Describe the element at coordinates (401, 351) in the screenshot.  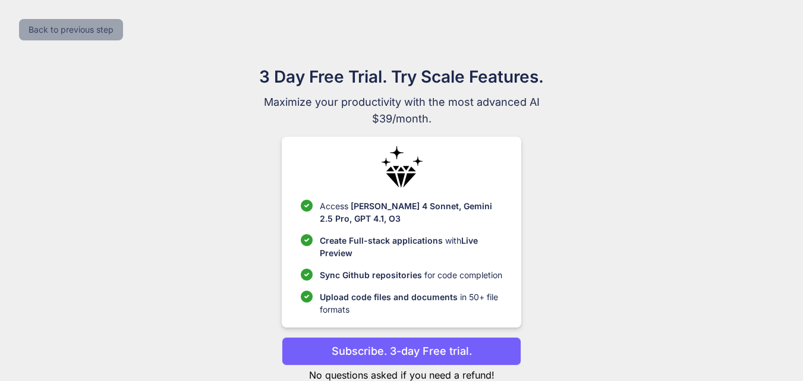
I see `button: Subscribe. 3-day Free trial.` at that location.